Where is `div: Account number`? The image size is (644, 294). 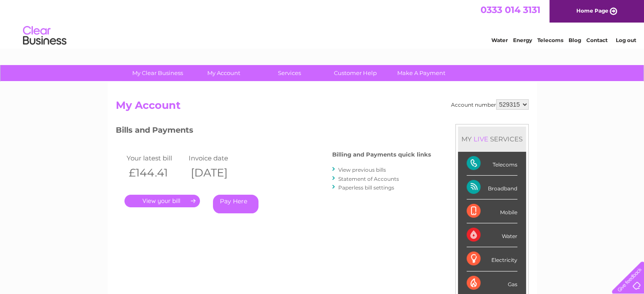 div: Account number is located at coordinates (489, 105).